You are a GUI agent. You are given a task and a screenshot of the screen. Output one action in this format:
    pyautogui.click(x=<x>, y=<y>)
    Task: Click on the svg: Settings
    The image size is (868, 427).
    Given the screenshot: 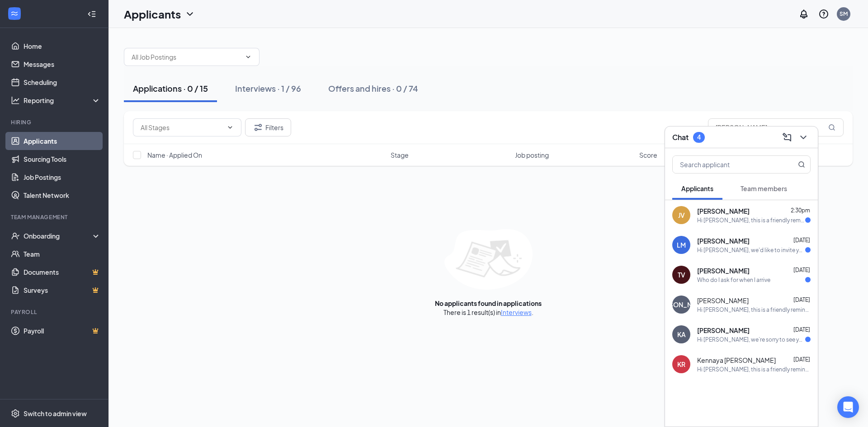 What is the action you would take?
    pyautogui.click(x=16, y=413)
    